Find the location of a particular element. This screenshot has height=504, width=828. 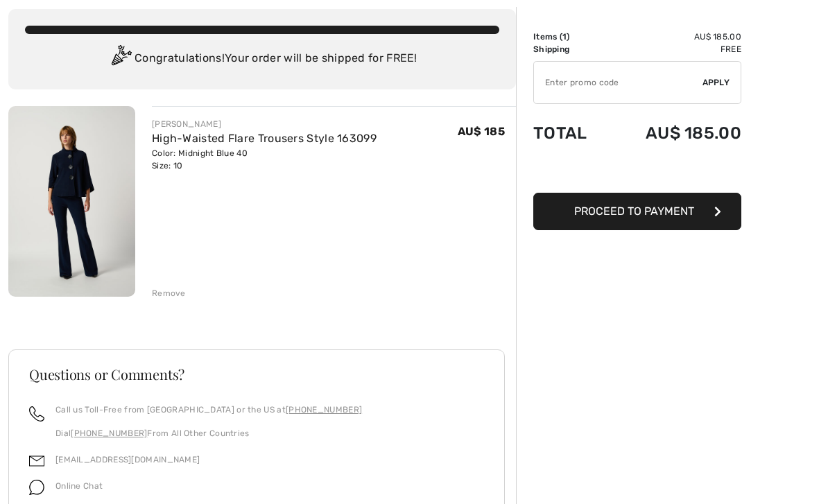

img: Congratulation2.svg is located at coordinates (121, 59).